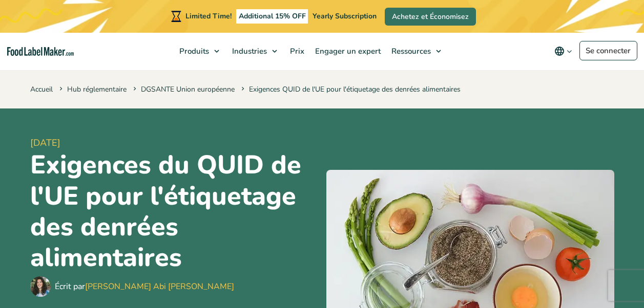  I want to click on span: Prix, so click(296, 51).